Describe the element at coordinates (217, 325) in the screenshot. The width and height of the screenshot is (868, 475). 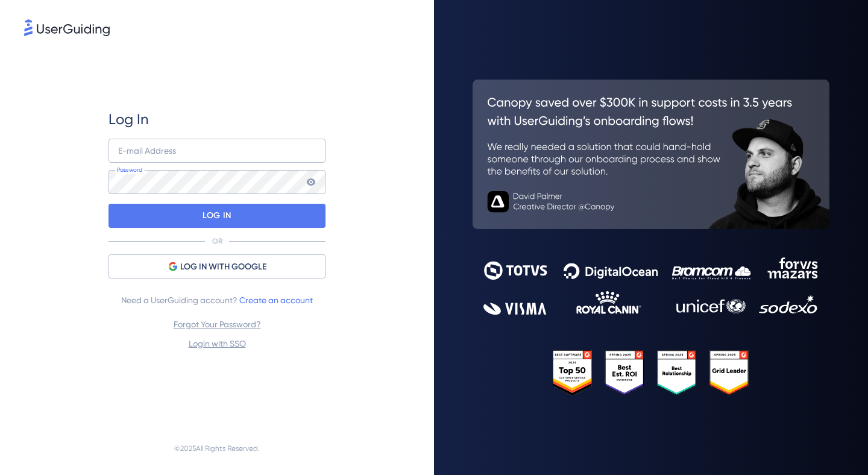
I see `a: Forgot Your Password?` at that location.